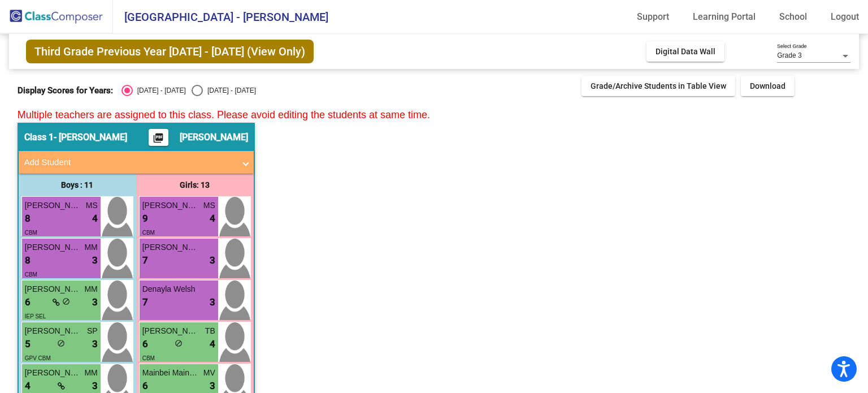 The image size is (868, 393). Describe the element at coordinates (65, 90) in the screenshot. I see `span: Display Scores for Years:` at that location.